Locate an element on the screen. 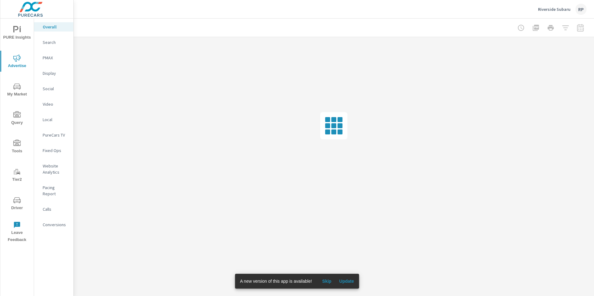  div: Local is located at coordinates (53, 120).